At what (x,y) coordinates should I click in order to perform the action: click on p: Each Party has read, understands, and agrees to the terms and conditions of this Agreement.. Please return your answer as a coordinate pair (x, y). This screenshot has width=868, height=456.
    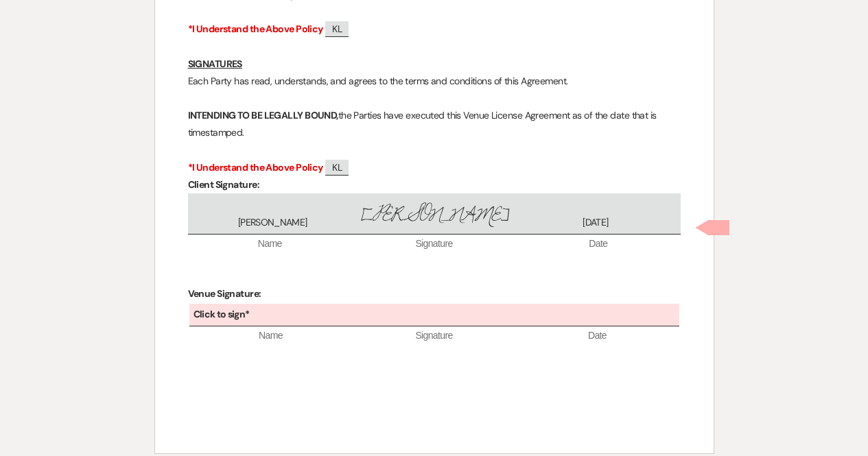
    Looking at the image, I should click on (435, 81).